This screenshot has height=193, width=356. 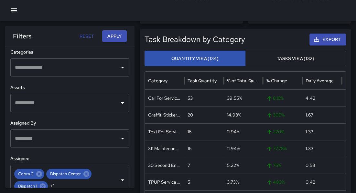 What do you see at coordinates (158, 81) in the screenshot?
I see `div: Category` at bounding box center [158, 81].